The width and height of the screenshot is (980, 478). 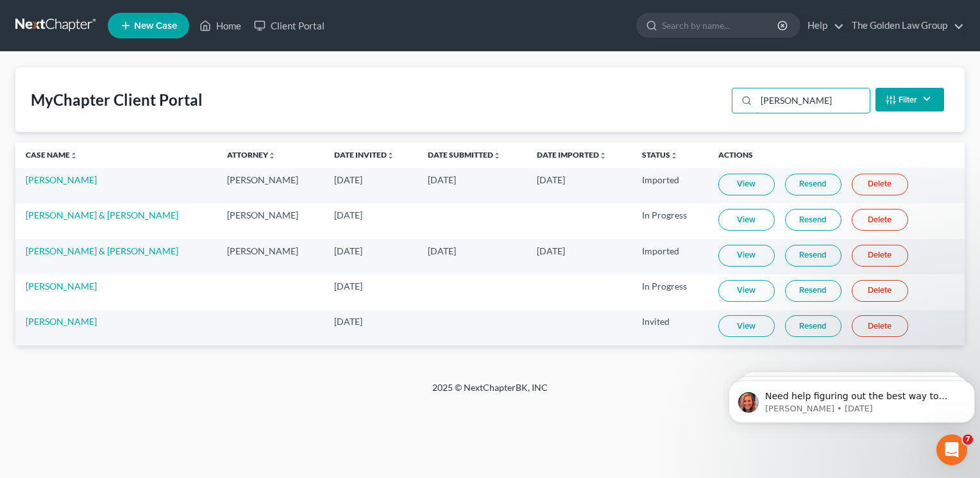 I want to click on a: Statusunfold_more, so click(x=660, y=155).